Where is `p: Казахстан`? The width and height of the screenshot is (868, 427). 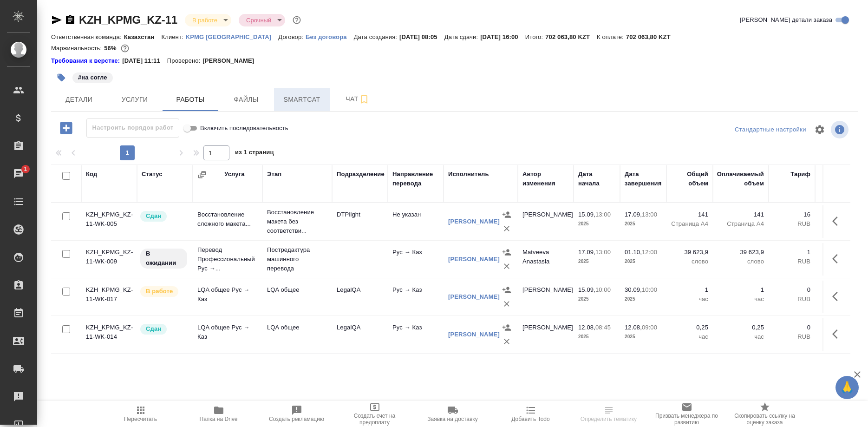 p: Казахстан is located at coordinates (143, 37).